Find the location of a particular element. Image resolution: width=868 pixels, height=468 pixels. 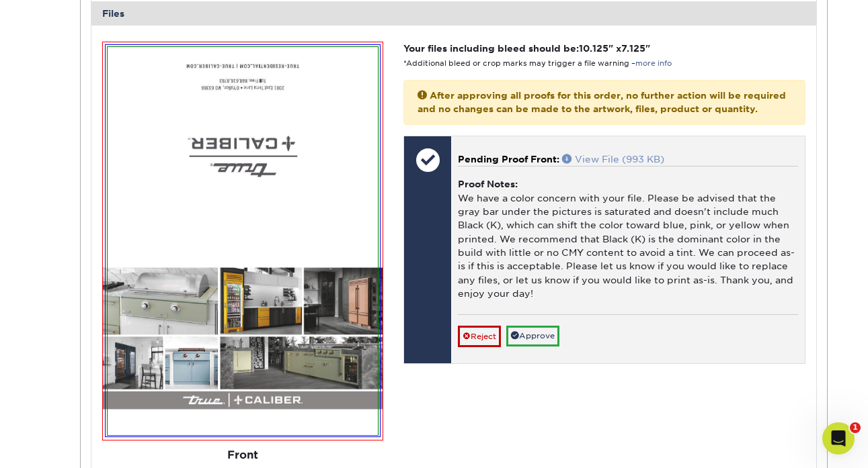

a: more info is located at coordinates (653, 64).